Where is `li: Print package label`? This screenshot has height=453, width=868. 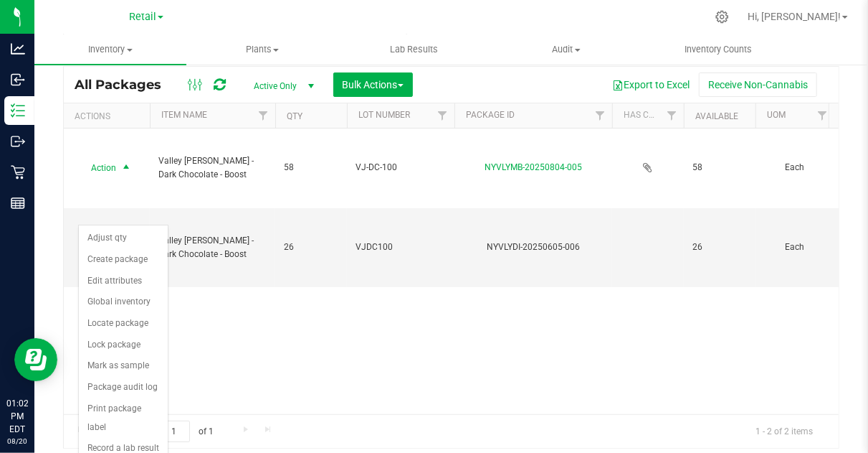
li: Print package label is located at coordinates (124, 418).